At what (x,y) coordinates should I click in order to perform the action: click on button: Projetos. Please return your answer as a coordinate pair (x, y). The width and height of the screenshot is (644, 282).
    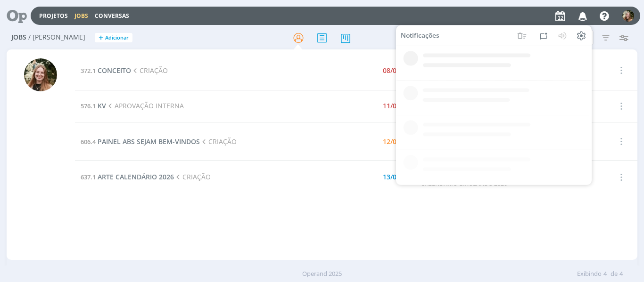
    Looking at the image, I should click on (53, 16).